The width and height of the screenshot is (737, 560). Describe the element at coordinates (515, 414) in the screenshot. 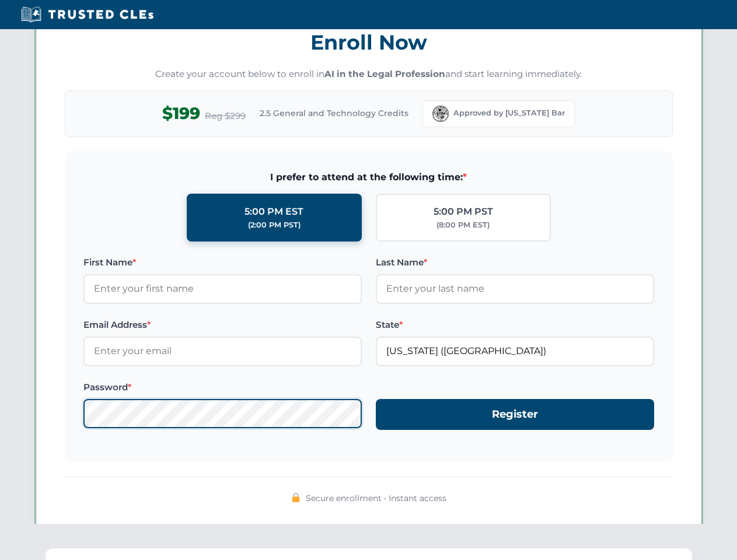

I see `button: Register` at that location.